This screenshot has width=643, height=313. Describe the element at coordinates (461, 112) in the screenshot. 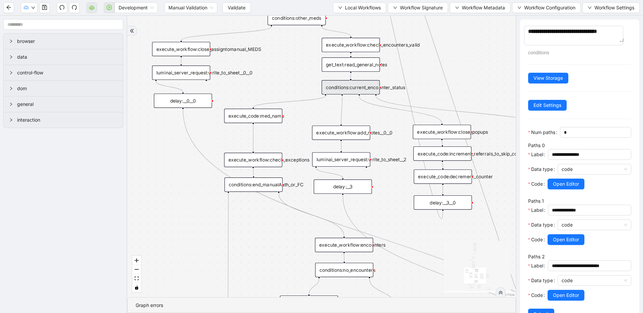

I see `g: Edge from conditions:current_encounter_status to execute_workflow:close_assigntomanual_encounters...` at that location.